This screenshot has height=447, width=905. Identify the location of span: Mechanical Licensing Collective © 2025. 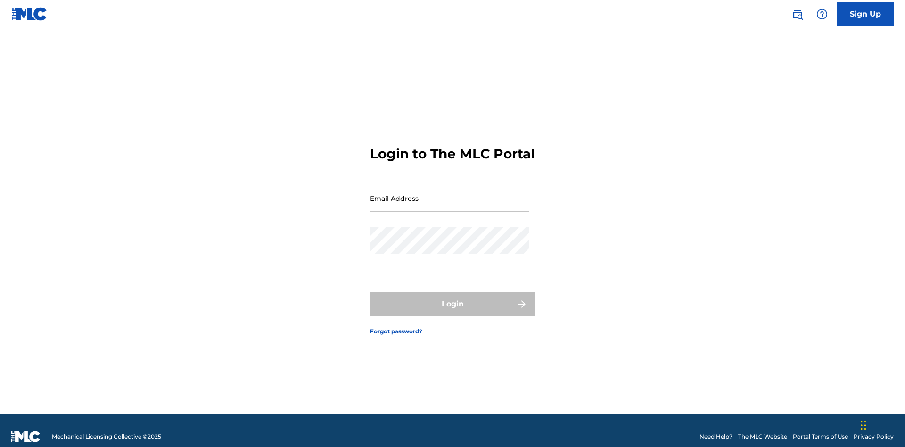
(107, 436).